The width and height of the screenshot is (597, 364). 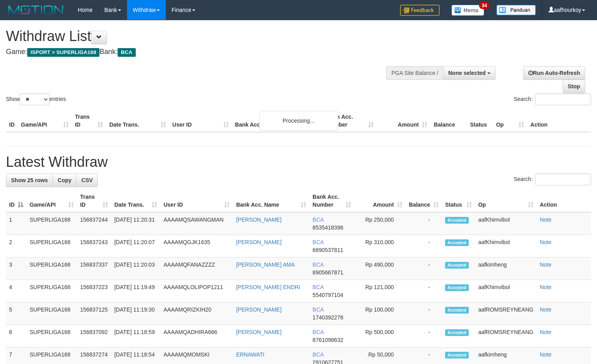 What do you see at coordinates (196, 246) in the screenshot?
I see `td: AAAAMQGJK1635` at bounding box center [196, 246].